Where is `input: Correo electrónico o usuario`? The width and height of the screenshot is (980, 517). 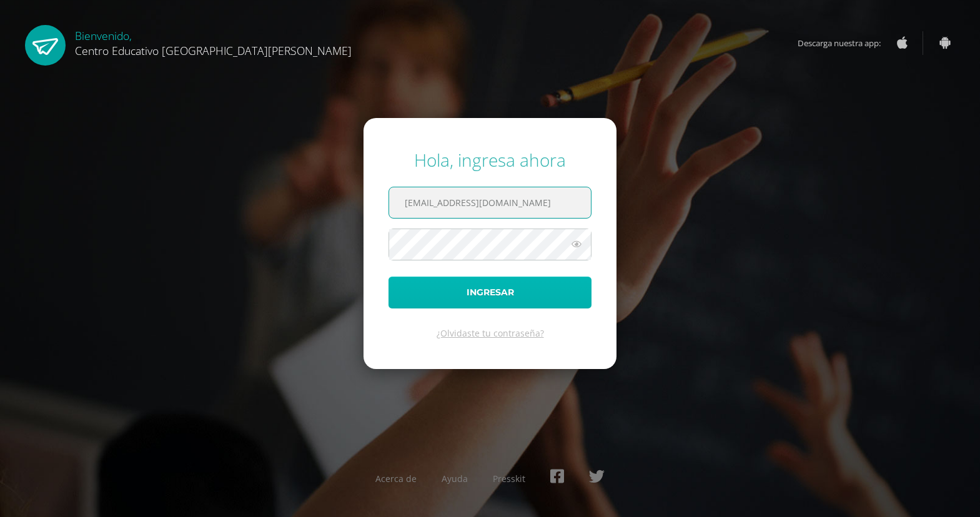 input: Correo electrónico o usuario is located at coordinates (490, 202).